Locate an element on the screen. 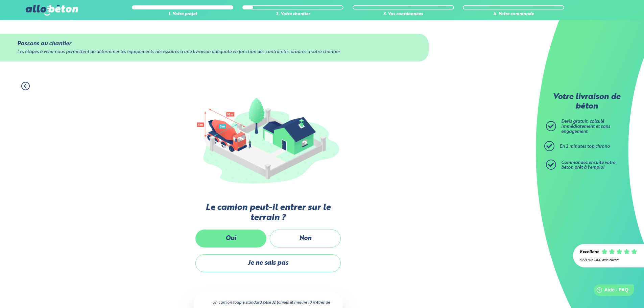  span: Commandez ensuite votre béton prêt à l'emploi is located at coordinates (588, 166).